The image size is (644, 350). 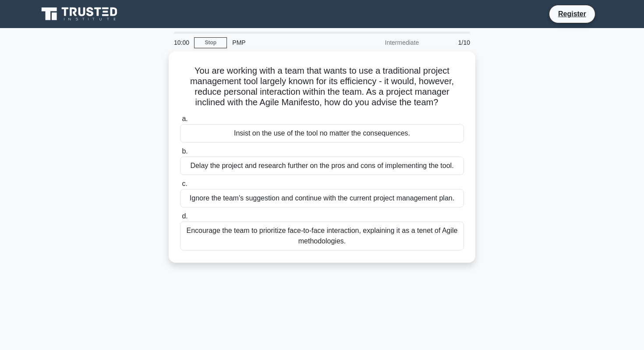 What do you see at coordinates (181, 42) in the screenshot?
I see `div: 10:00` at bounding box center [181, 42].